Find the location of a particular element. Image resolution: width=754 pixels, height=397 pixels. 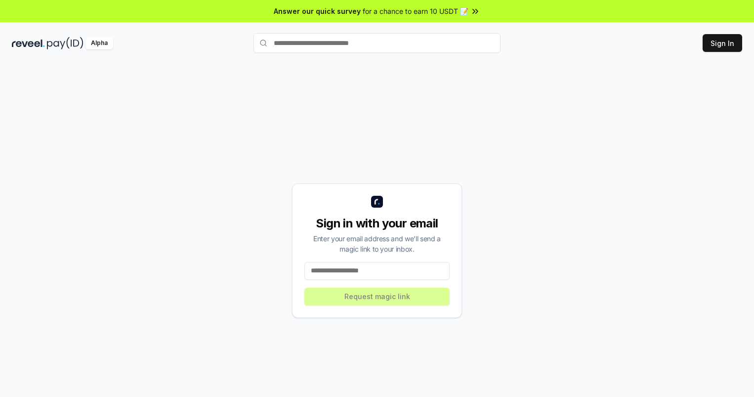

div: Enter your email address and we’ll send a magic link to your inbox. is located at coordinates (377, 244).